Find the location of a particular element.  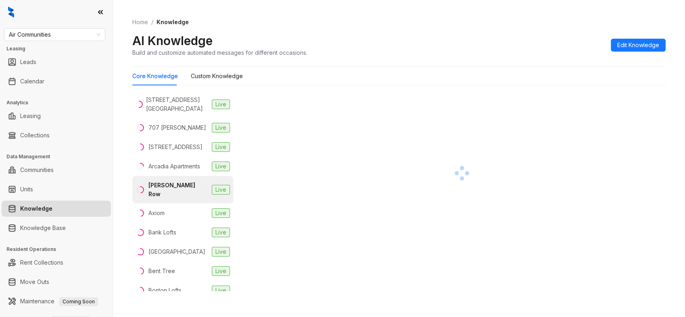

a: Leads is located at coordinates (28, 62).